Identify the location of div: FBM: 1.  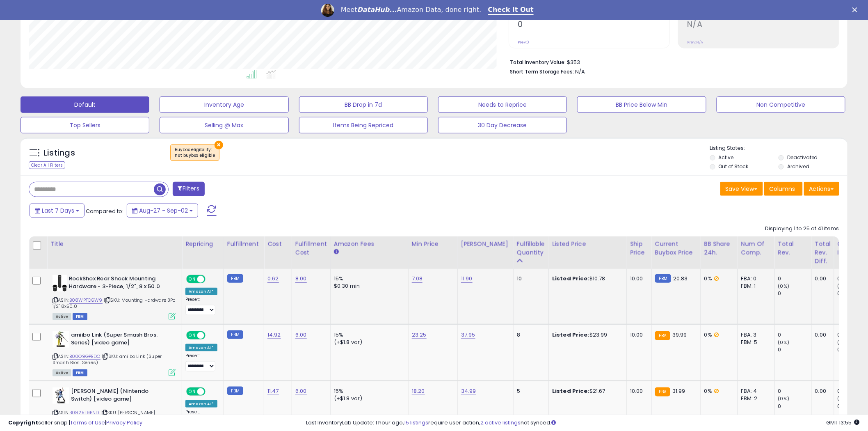
(755, 286).